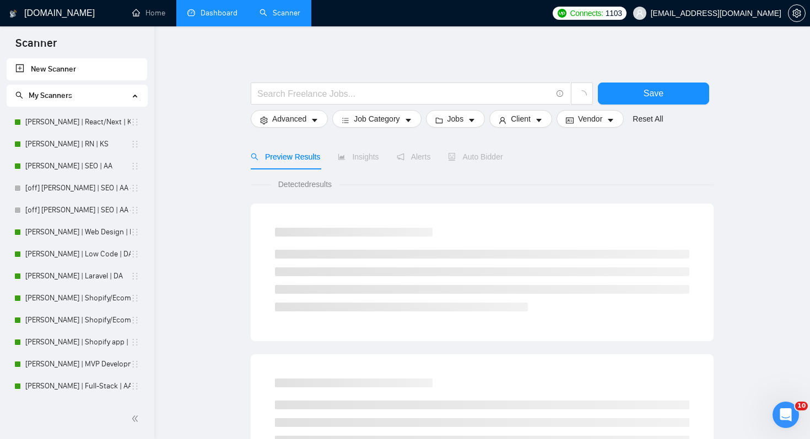 This screenshot has height=439, width=810. What do you see at coordinates (614, 13) in the screenshot?
I see `span: 1103` at bounding box center [614, 13].